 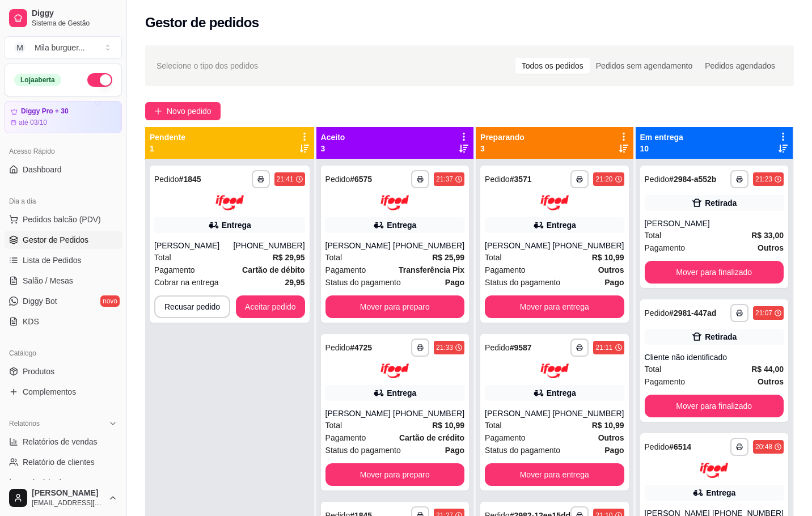 I want to click on strong: # 1845, so click(x=190, y=179).